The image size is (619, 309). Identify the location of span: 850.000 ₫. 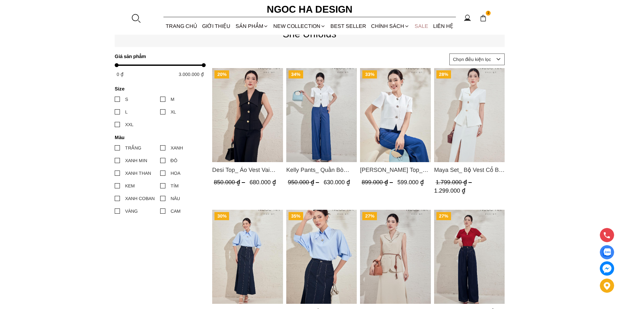
(230, 182).